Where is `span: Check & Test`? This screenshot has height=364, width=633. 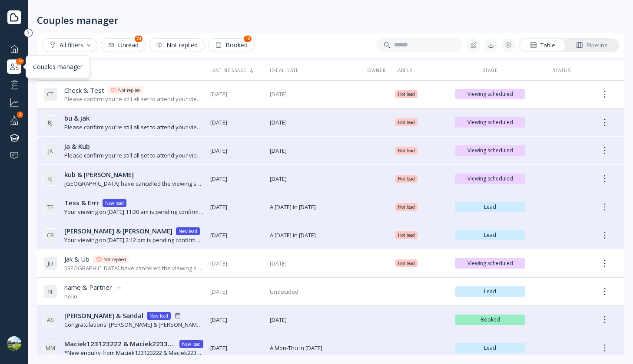
span: Check & Test is located at coordinates (84, 90).